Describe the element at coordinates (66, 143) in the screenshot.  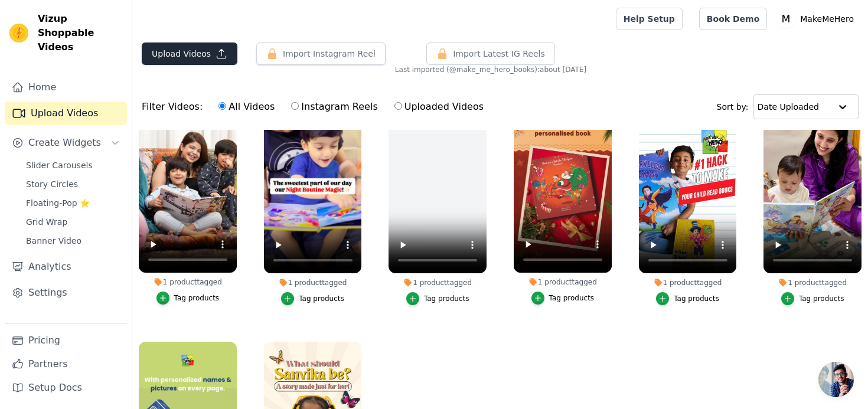
I see `button: Create Widgets` at that location.